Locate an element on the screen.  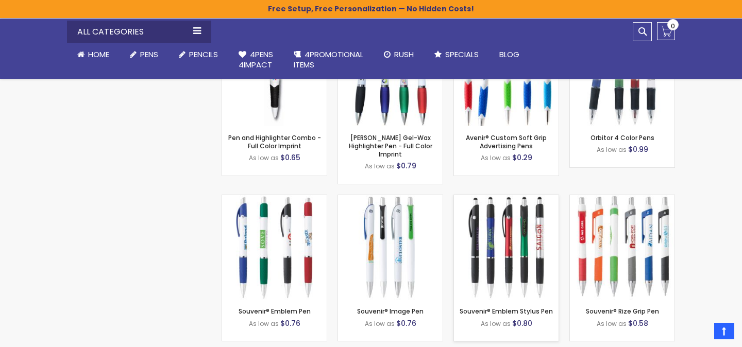
img: Souvenir® Emblem Stylus Pen is located at coordinates (506, 247).